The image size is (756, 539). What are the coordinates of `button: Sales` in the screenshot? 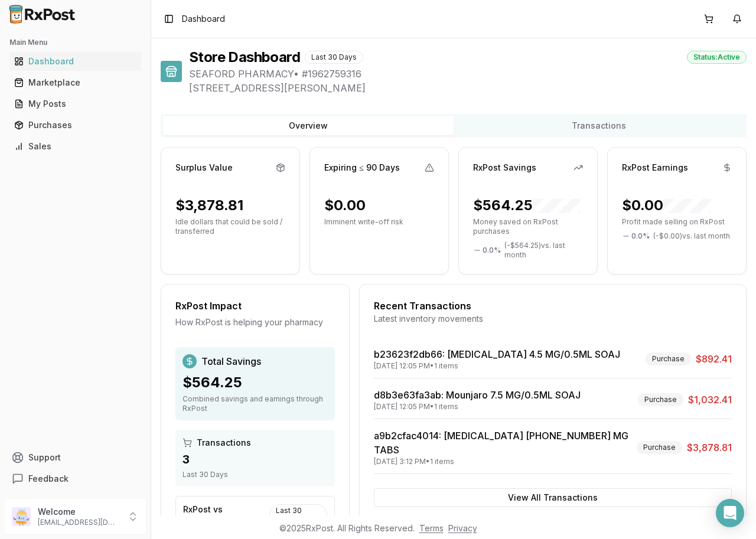 It's located at (75, 146).